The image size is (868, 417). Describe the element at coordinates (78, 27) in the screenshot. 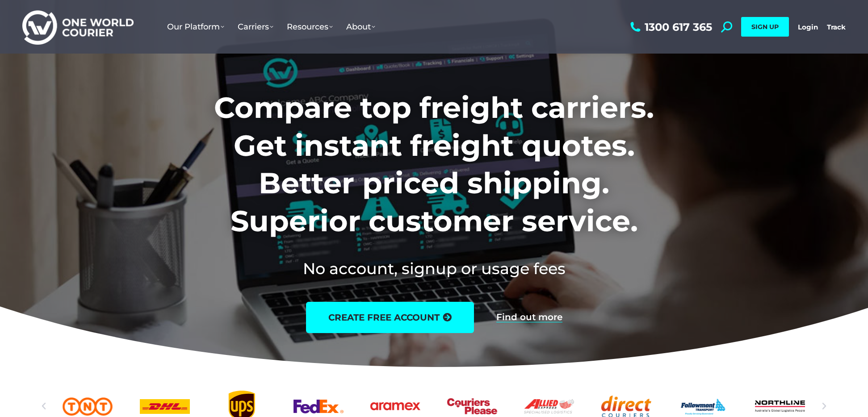

I see `img: One World Courier` at that location.